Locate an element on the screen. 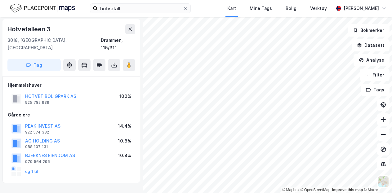 This screenshot has height=193, width=392. a: OpenStreetMap is located at coordinates (315, 190).